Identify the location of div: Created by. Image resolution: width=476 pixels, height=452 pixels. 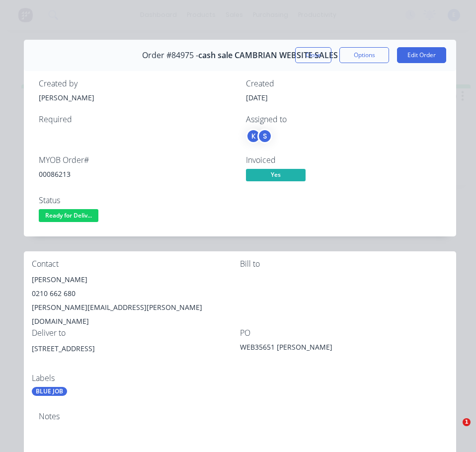
(136, 83).